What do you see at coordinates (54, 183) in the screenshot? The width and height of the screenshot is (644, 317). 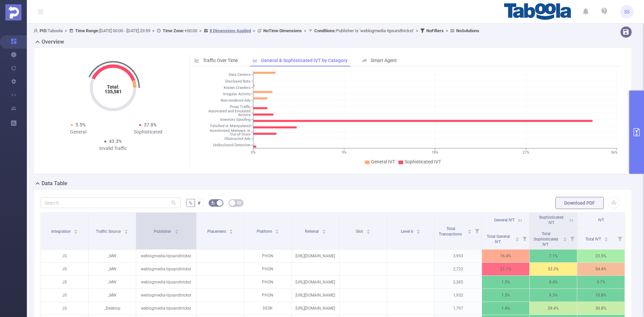 I see `h2: Data Table` at bounding box center [54, 183].